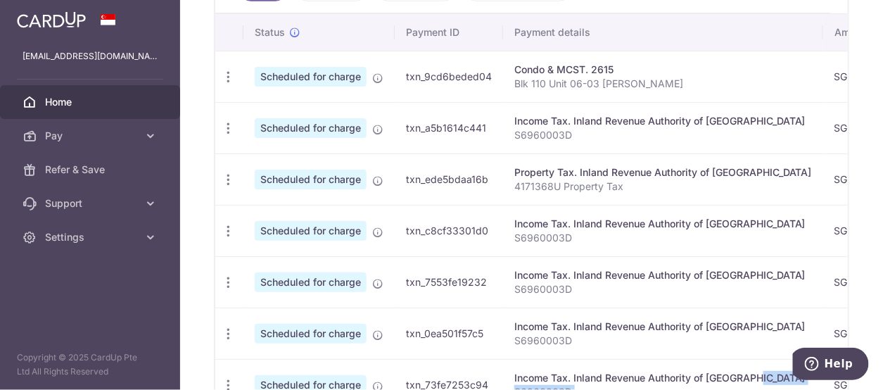  Describe the element at coordinates (663, 32) in the screenshot. I see `th: Payment details` at that location.